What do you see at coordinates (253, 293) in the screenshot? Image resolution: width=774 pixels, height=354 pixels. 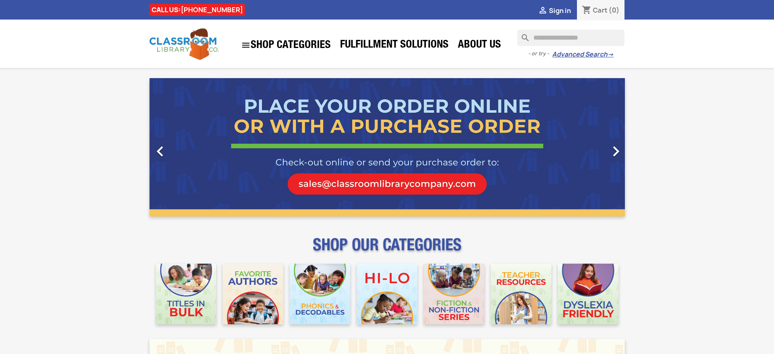 I see `img: CLC_Favorite_Authors_Mobile.jpg` at bounding box center [253, 293].